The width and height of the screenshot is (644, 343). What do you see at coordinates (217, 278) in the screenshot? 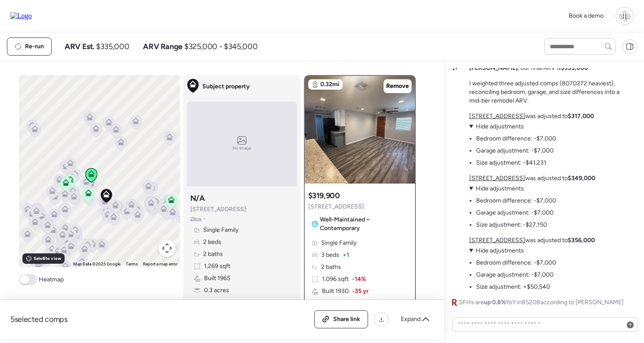
I see `span: Built 1965` at bounding box center [217, 278].